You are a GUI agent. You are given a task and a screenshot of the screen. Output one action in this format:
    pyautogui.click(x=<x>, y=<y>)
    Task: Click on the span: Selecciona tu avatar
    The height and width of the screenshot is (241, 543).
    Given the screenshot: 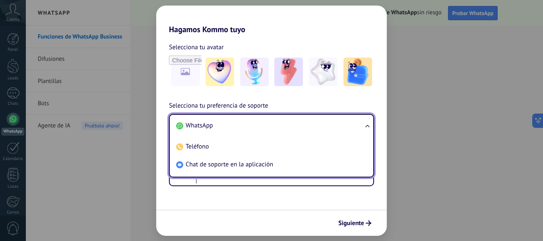 What is the action you would take?
    pyautogui.click(x=196, y=47)
    